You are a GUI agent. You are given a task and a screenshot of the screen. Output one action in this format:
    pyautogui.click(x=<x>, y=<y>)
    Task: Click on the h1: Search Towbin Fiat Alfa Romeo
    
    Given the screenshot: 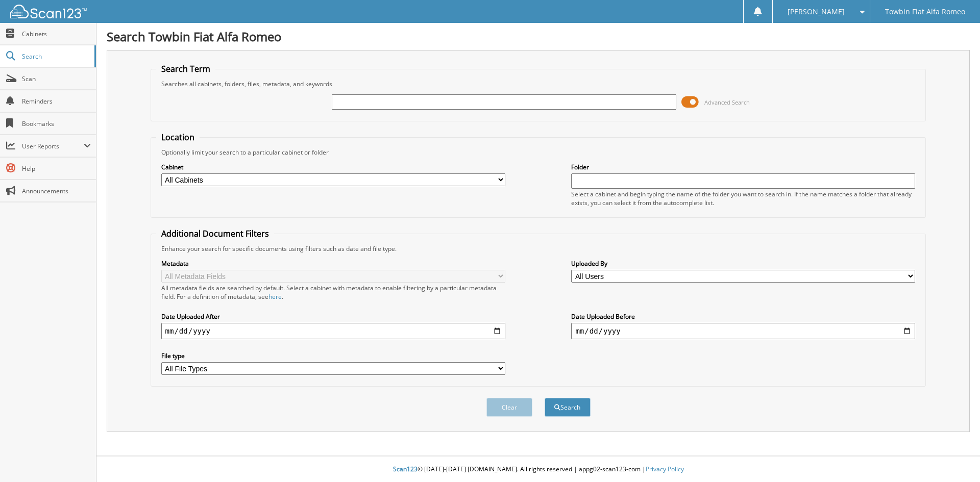 What is the action you would take?
    pyautogui.click(x=538, y=36)
    